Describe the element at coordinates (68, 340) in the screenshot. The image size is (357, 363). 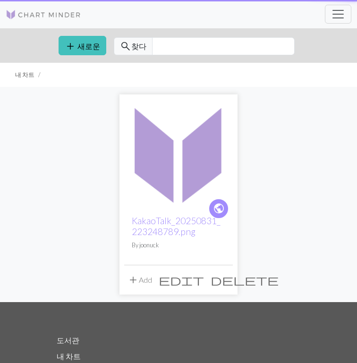
I see `a: 도서관` at that location.